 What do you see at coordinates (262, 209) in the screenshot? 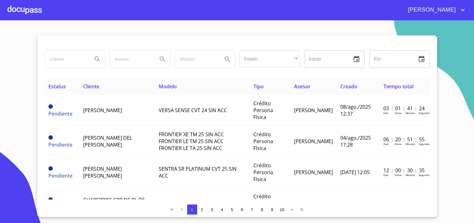
I see `span: 8` at bounding box center [262, 209].